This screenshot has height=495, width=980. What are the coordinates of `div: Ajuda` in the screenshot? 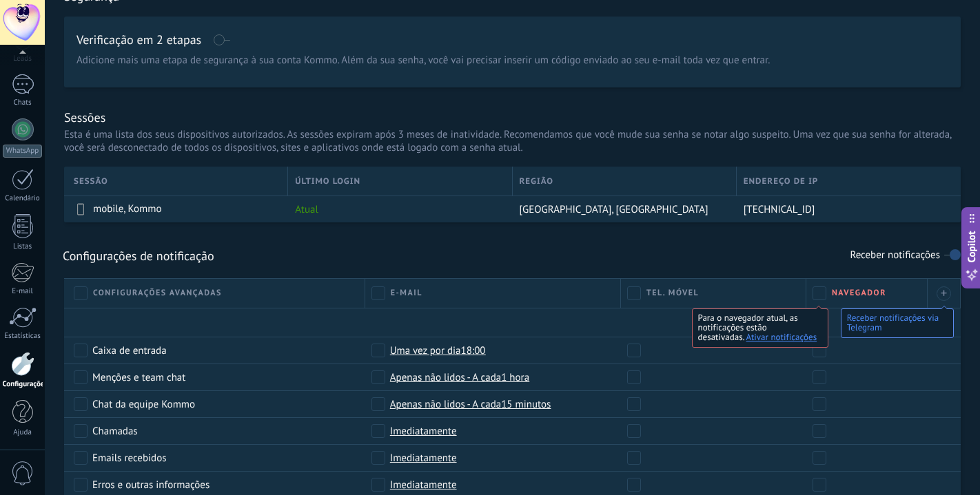 It's located at (23, 432).